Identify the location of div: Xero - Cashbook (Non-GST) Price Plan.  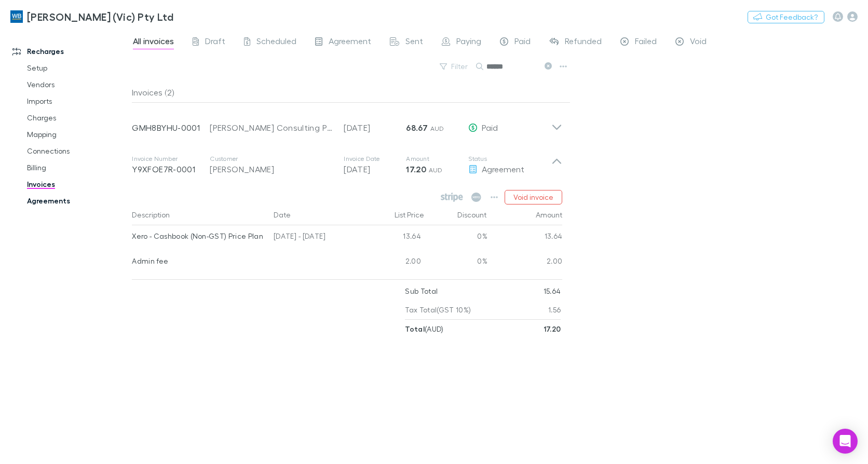
(199, 236).